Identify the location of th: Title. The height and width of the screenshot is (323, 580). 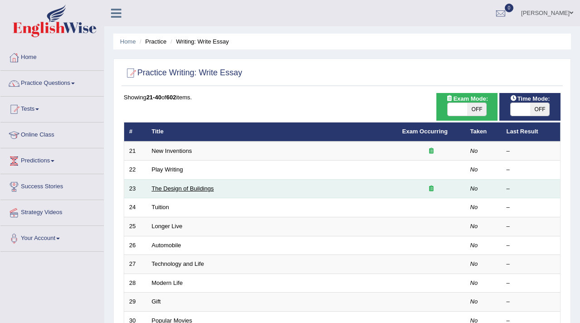
(272, 132).